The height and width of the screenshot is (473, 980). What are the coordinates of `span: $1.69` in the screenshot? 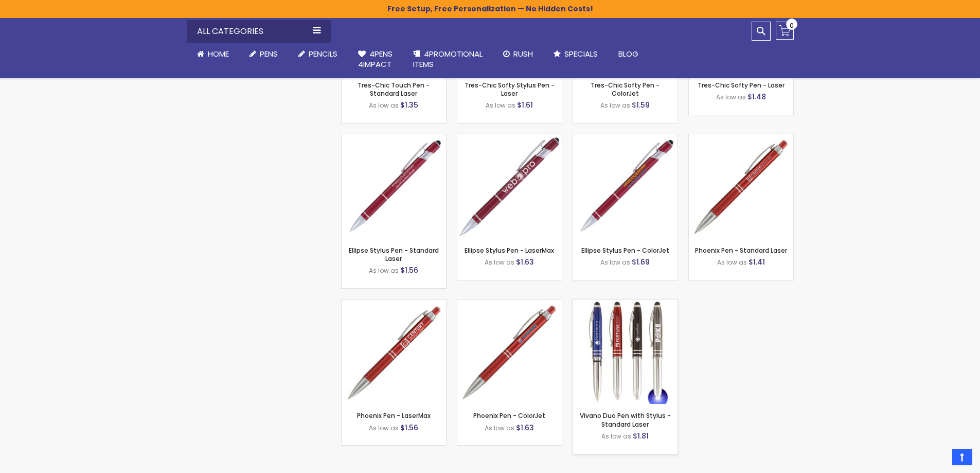 It's located at (641, 262).